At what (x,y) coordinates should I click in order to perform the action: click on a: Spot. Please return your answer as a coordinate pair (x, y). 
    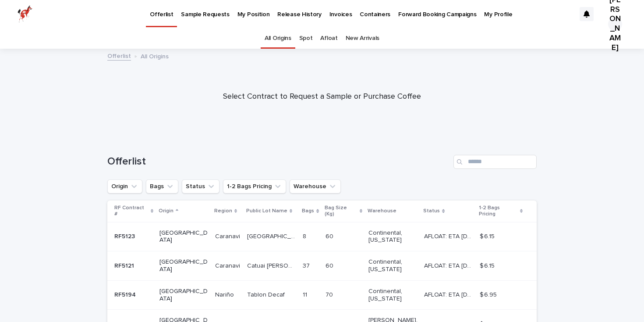
    Looking at the image, I should click on (306, 38).